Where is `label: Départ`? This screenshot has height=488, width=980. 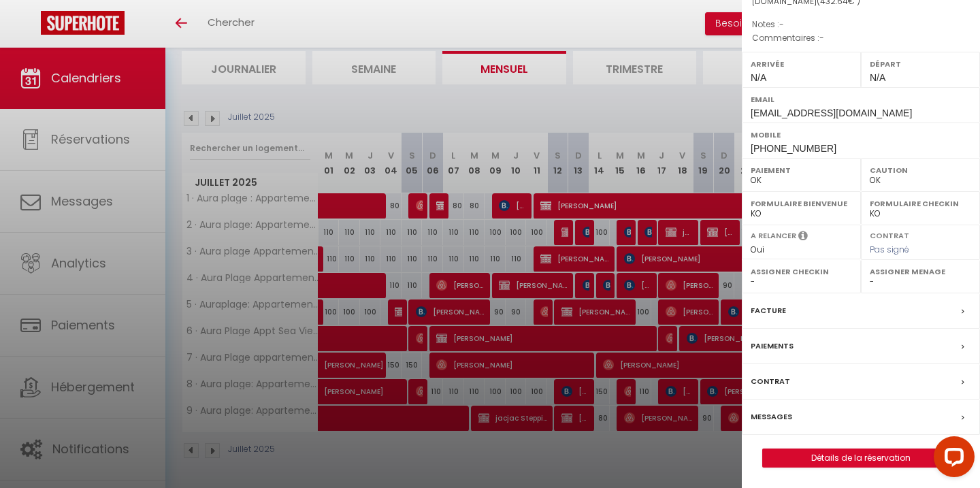 label: Départ is located at coordinates (920, 64).